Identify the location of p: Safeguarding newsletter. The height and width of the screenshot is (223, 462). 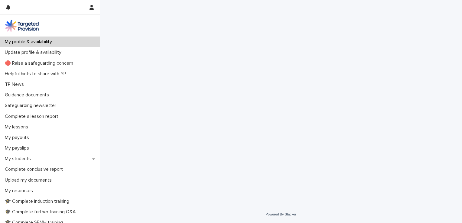
(32, 106).